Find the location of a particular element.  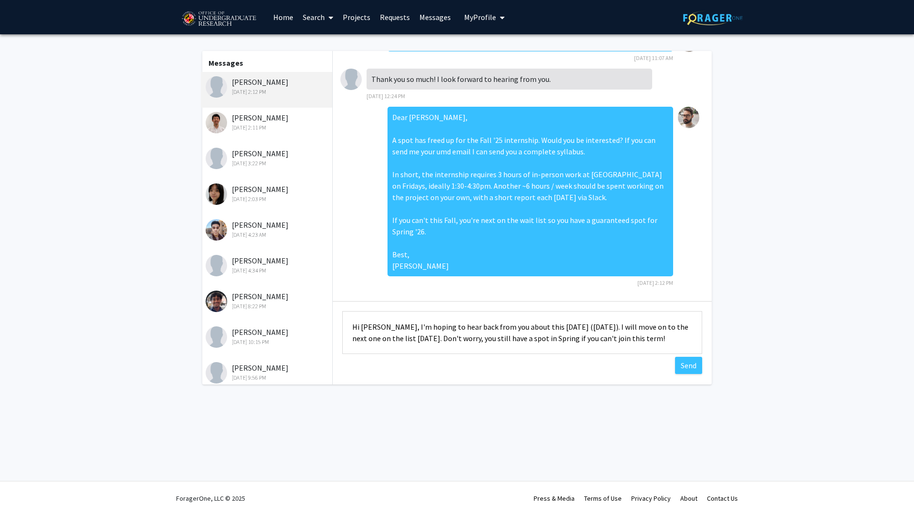

div: ForagerOne, LLC © 2025 is located at coordinates (210, 498).